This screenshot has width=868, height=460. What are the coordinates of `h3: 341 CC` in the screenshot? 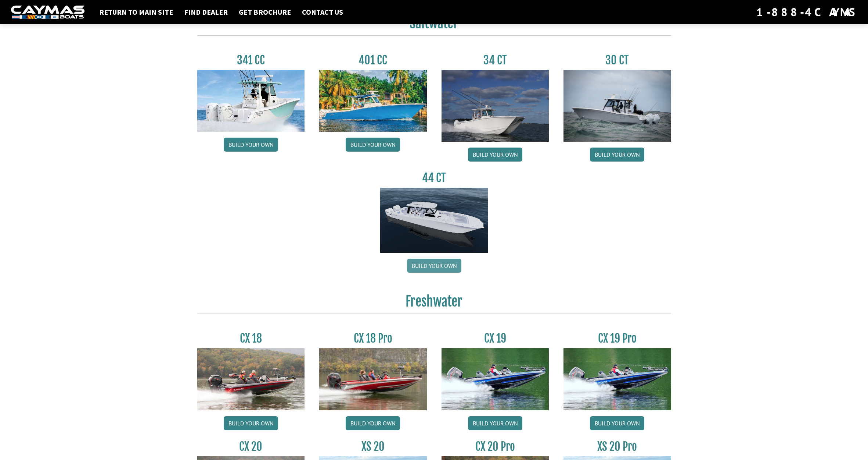 It's located at (251, 60).